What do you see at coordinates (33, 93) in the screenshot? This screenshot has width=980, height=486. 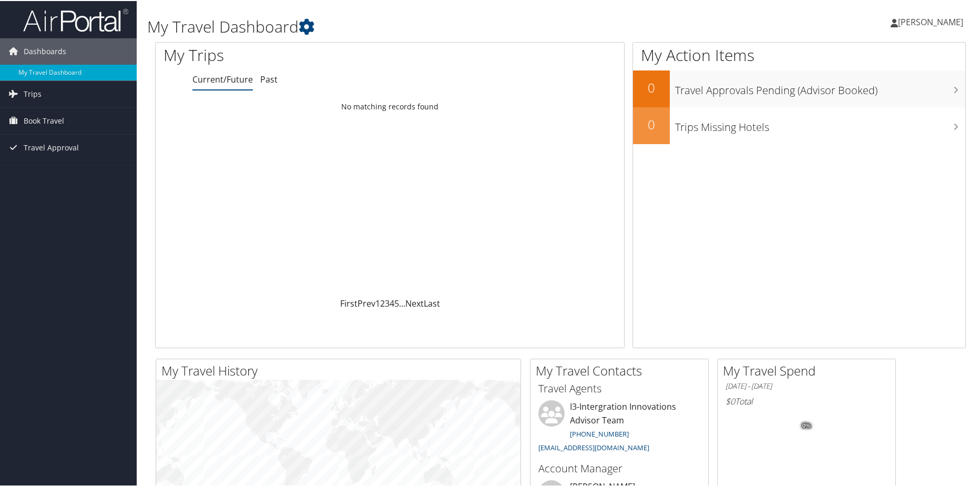 I see `span: Trips` at bounding box center [33, 93].